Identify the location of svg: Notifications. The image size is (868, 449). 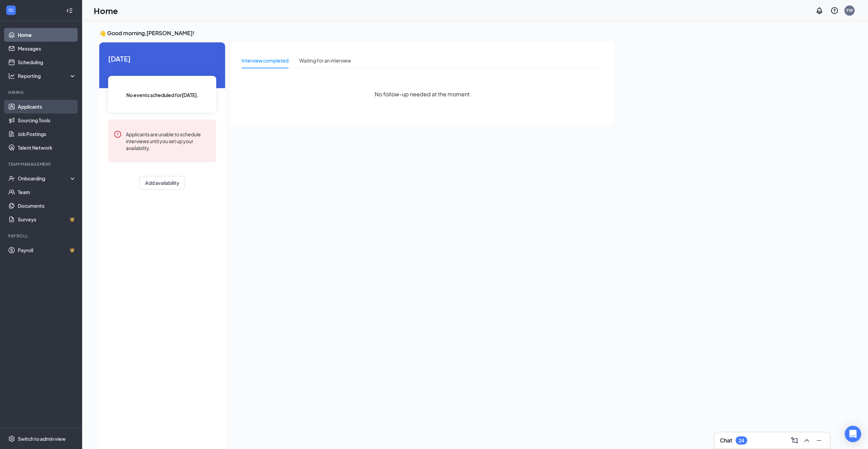
(819, 11).